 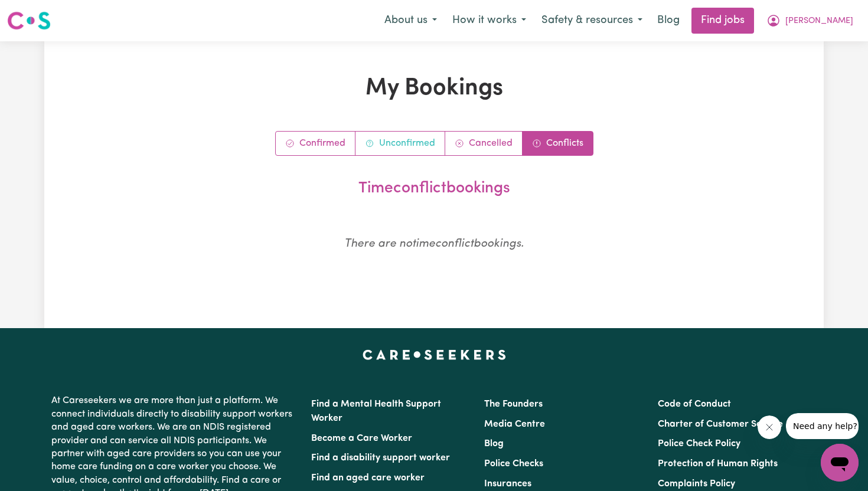 What do you see at coordinates (515, 425) in the screenshot?
I see `a: Media Centre` at bounding box center [515, 425].